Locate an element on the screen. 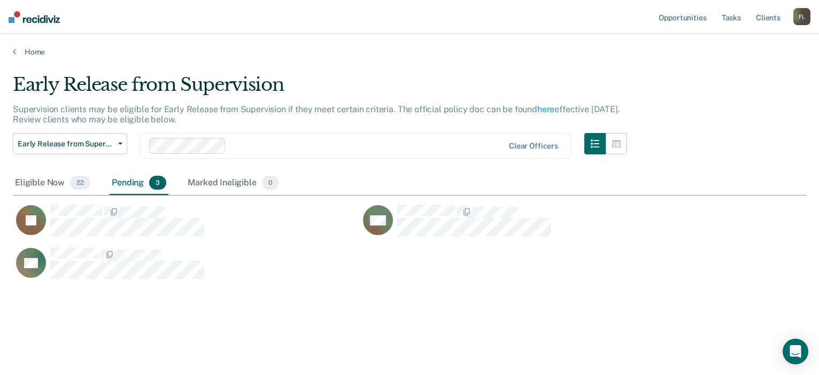 The width and height of the screenshot is (819, 375). span: 22 is located at coordinates (80, 183).